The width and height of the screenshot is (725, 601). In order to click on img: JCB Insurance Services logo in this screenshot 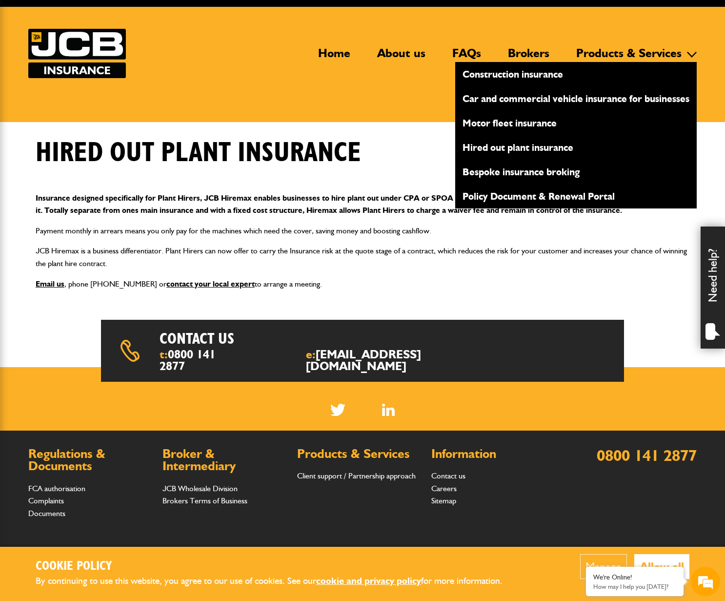, I will do `click(77, 53)`.